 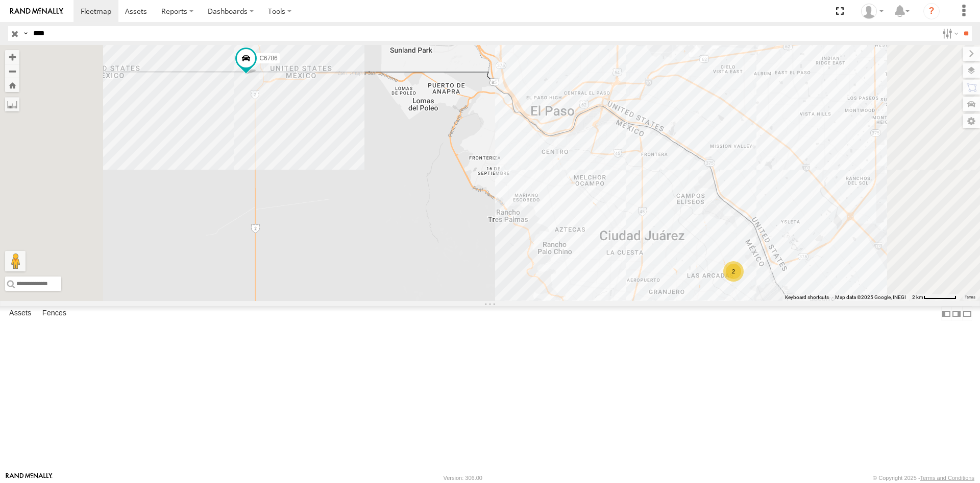 What do you see at coordinates (968, 313) in the screenshot?
I see `label: Hide Summary Table` at bounding box center [968, 313].